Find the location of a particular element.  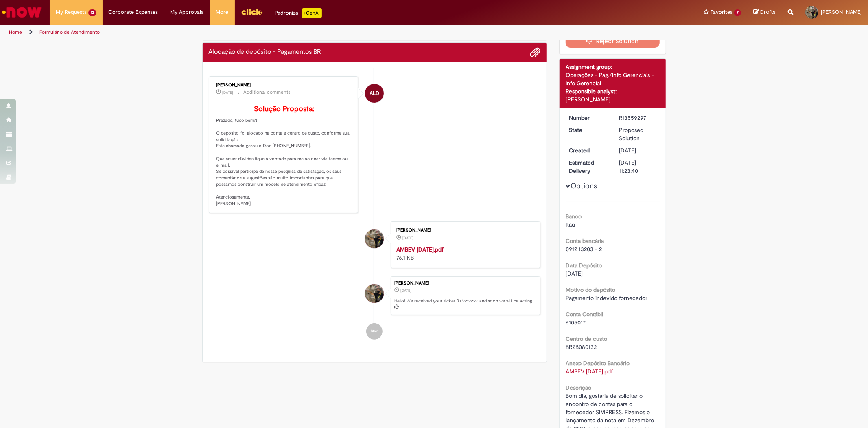

b: Conta bancária is located at coordinates (585, 241).